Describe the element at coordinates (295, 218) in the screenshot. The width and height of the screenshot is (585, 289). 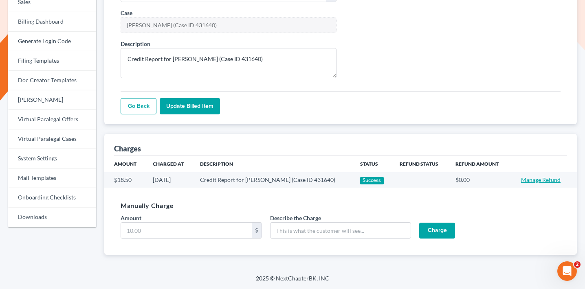
I see `label: Describe the Charge` at that location.